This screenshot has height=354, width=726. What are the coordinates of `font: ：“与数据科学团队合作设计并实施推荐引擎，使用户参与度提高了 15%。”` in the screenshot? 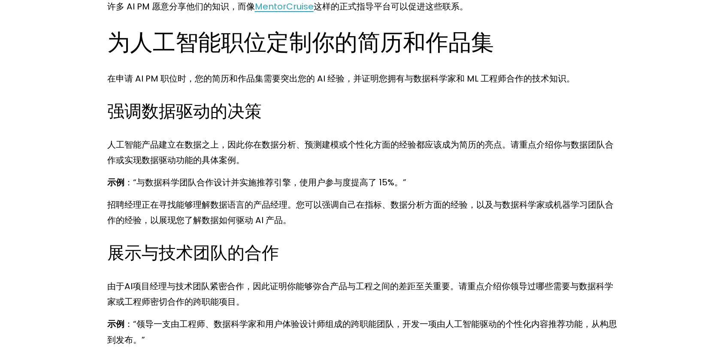 It's located at (265, 182).